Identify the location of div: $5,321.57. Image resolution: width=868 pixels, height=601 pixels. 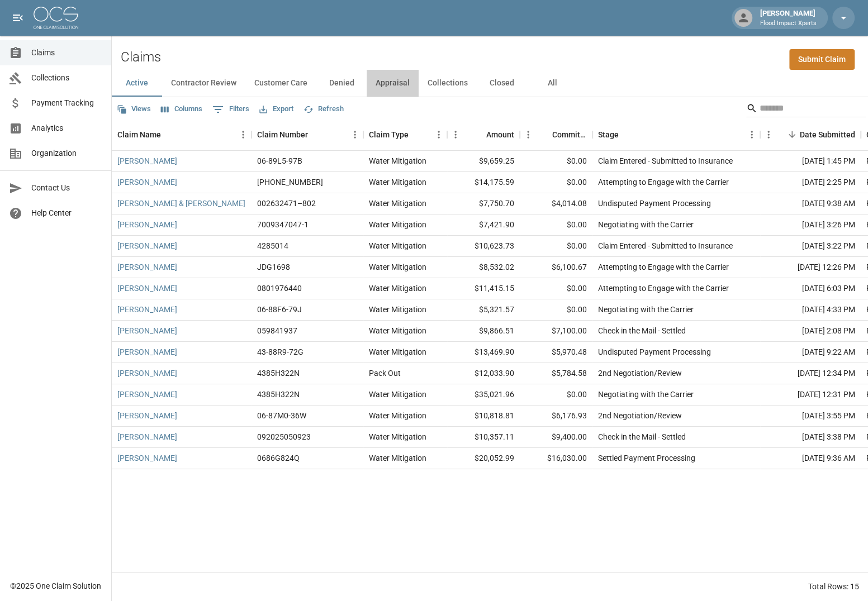
(483, 310).